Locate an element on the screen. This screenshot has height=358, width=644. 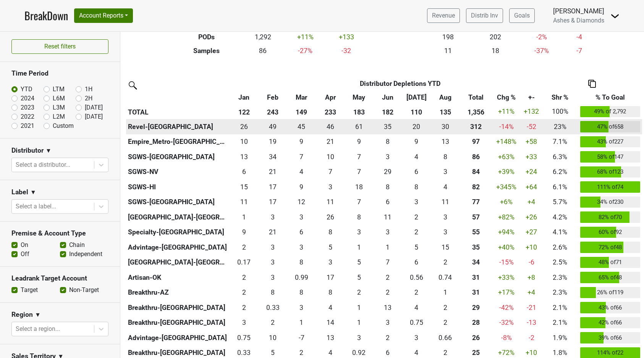
td: 45.667 is located at coordinates (330, 127).